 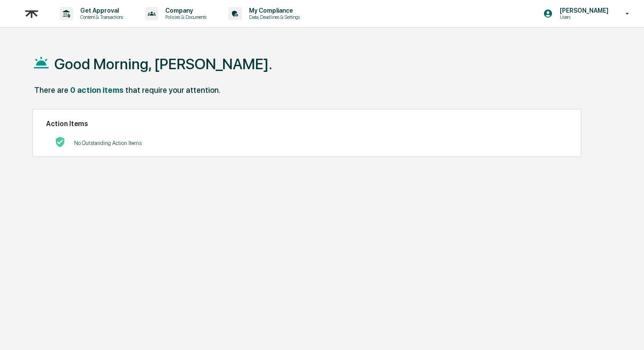 I want to click on img: No Actions logo, so click(x=60, y=142).